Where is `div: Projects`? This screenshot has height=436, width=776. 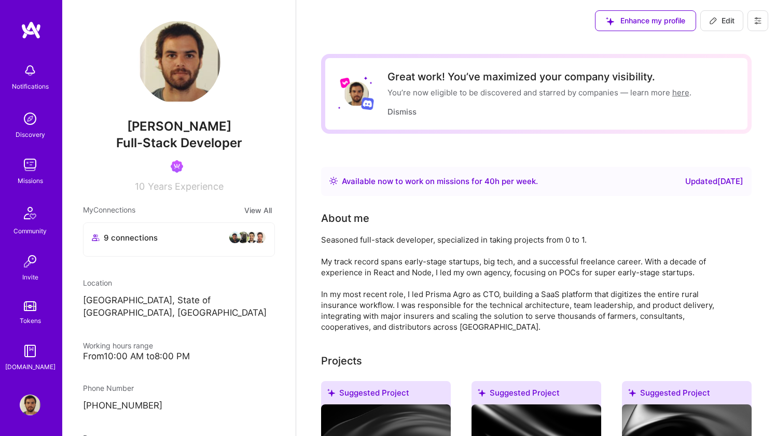 div: Projects is located at coordinates (341, 361).